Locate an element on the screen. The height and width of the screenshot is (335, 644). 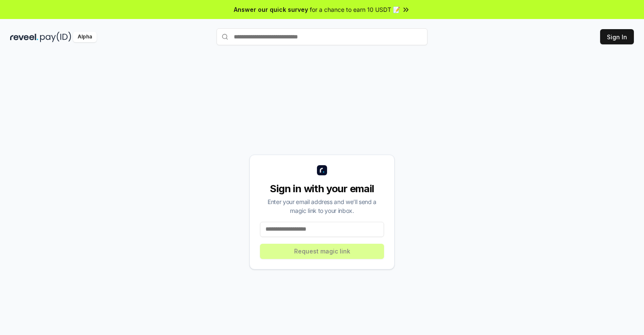
img: logo_small is located at coordinates (322, 170).